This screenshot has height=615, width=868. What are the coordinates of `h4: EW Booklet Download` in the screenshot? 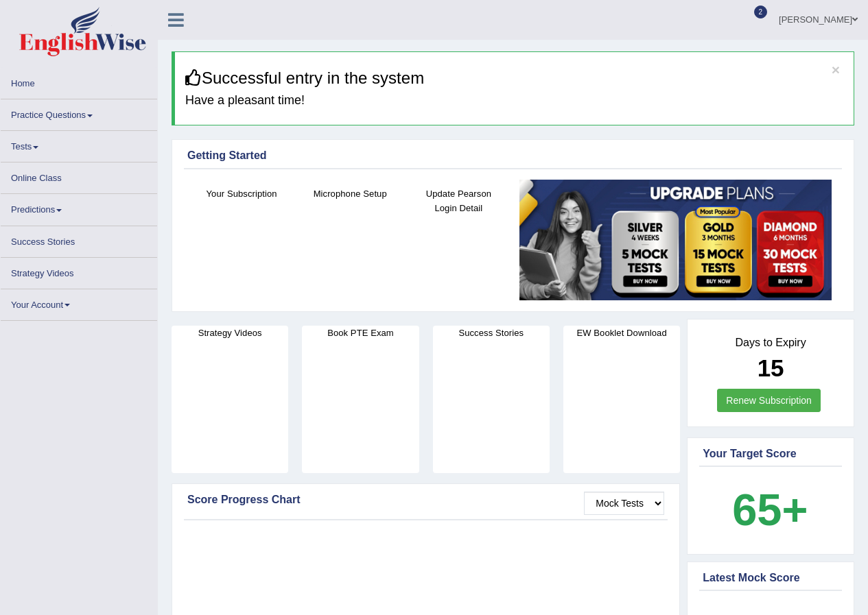 It's located at (622, 333).